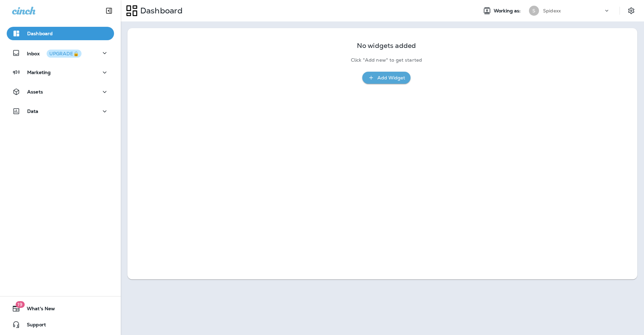 This screenshot has height=335, width=644. What do you see at coordinates (39, 73) in the screenshot?
I see `p: Marketing` at bounding box center [39, 73].